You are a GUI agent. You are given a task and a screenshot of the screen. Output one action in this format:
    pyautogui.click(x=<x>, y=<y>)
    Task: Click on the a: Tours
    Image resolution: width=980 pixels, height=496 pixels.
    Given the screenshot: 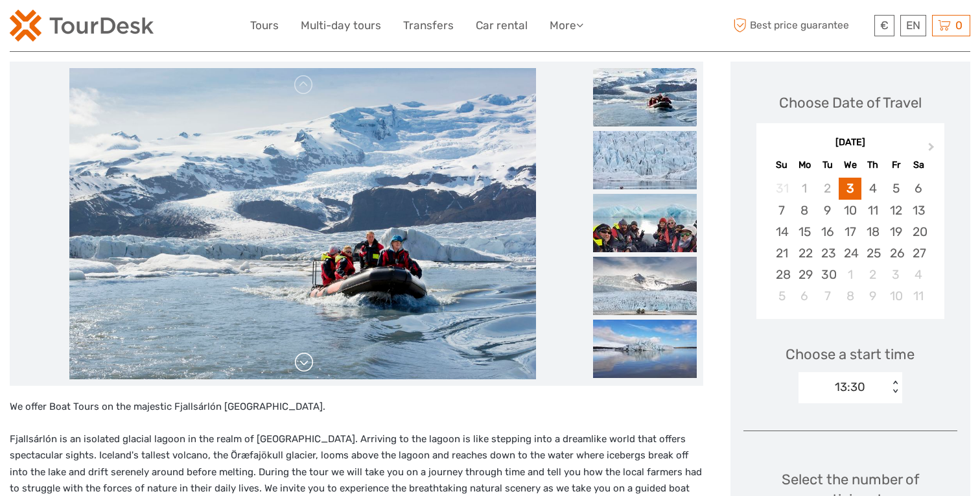 What is the action you would take?
    pyautogui.click(x=264, y=25)
    